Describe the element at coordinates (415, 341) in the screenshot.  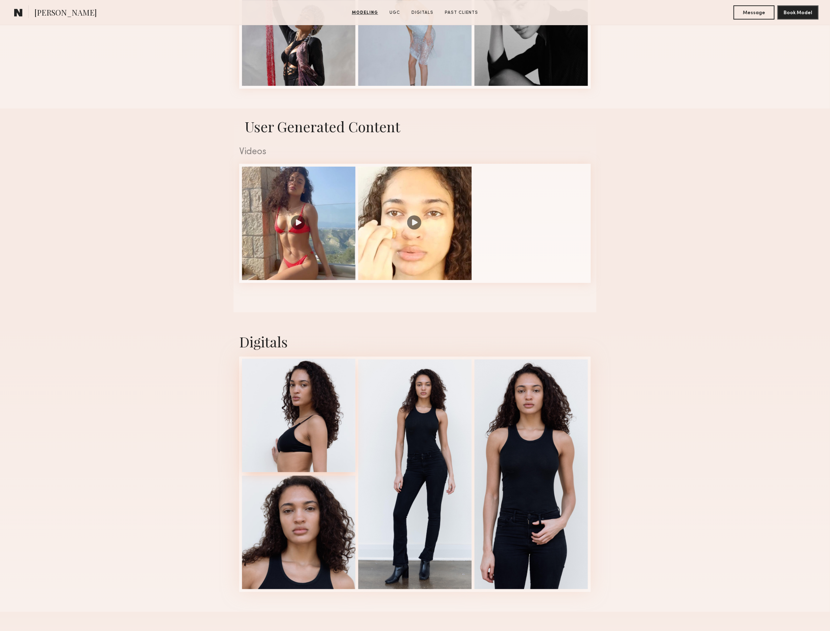
I see `div: Digitals` at that location.